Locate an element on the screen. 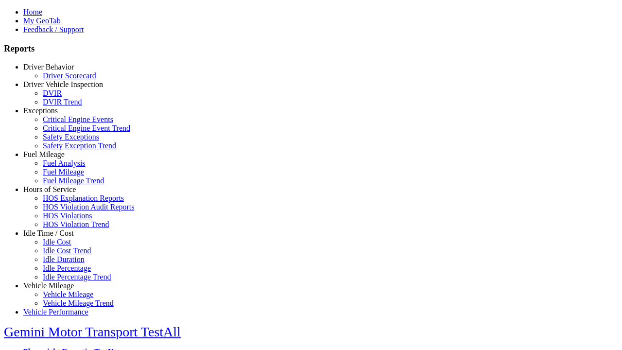  a: Idle Time / Cost is located at coordinates (49, 233).